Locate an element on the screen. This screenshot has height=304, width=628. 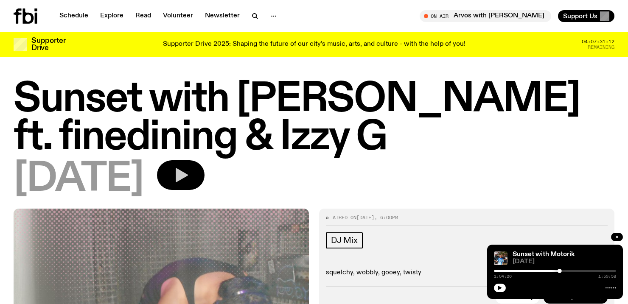
button: Support Us is located at coordinates (586, 16).